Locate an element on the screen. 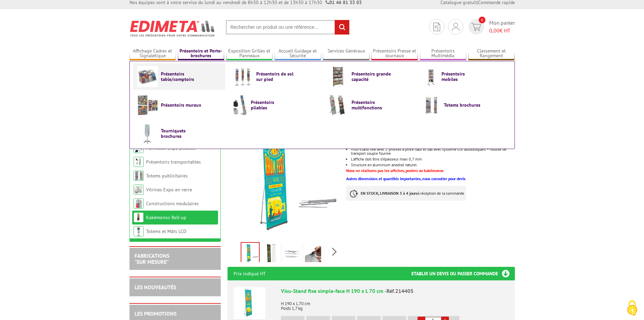 This screenshot has height=320, width=644. a: Présentoirs grande capacité is located at coordinates (370, 76).